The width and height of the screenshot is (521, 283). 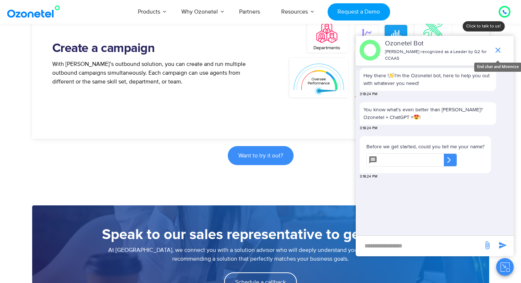 I want to click on p: Hey there ! I'm the Ozonetel bot, here to help you out with whatever you need!, so click(x=428, y=79).